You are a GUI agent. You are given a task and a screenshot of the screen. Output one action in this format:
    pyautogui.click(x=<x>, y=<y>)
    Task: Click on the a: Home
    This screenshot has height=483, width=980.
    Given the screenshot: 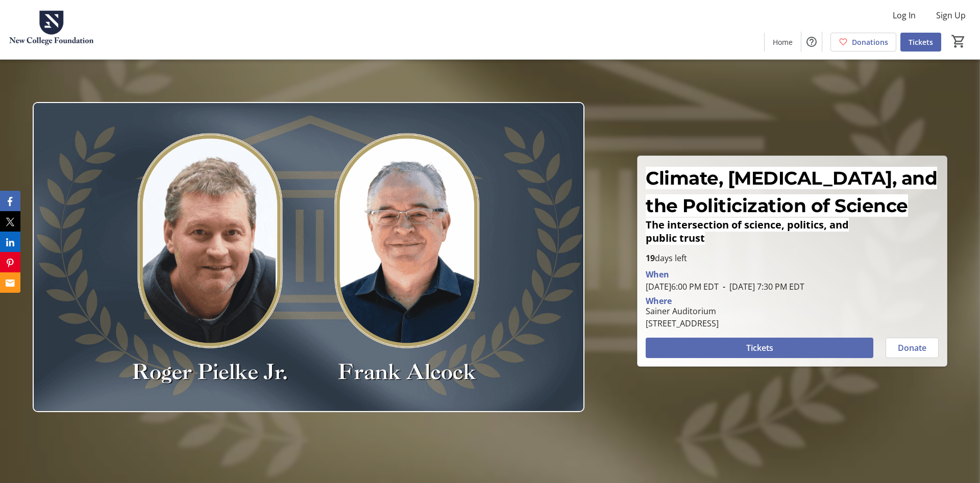 What is the action you would take?
    pyautogui.click(x=782, y=42)
    